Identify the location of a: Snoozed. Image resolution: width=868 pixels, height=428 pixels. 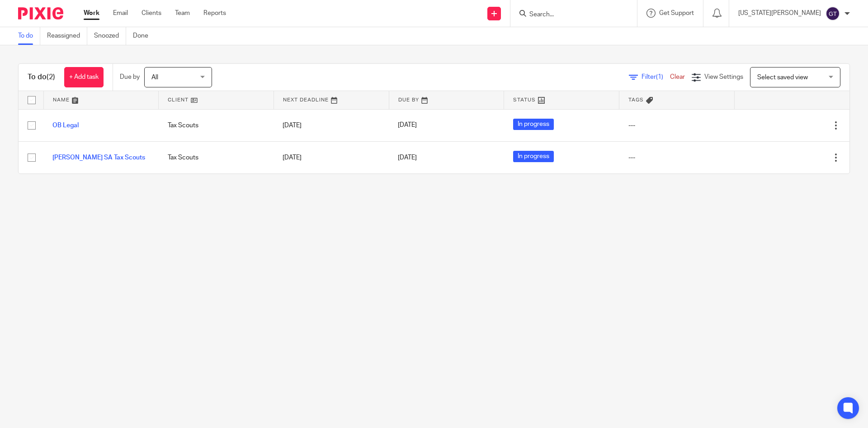
(110, 36).